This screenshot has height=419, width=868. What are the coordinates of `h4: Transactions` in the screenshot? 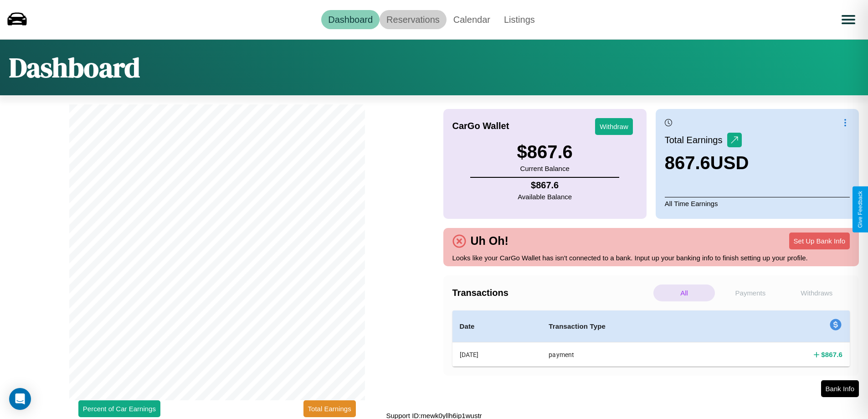 It's located at (552, 293).